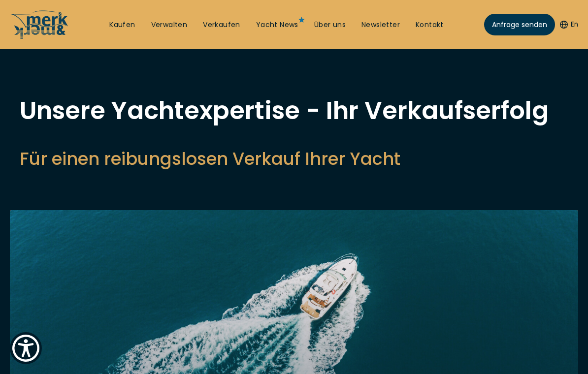 Image resolution: width=588 pixels, height=374 pixels. I want to click on button: En, so click(569, 25).